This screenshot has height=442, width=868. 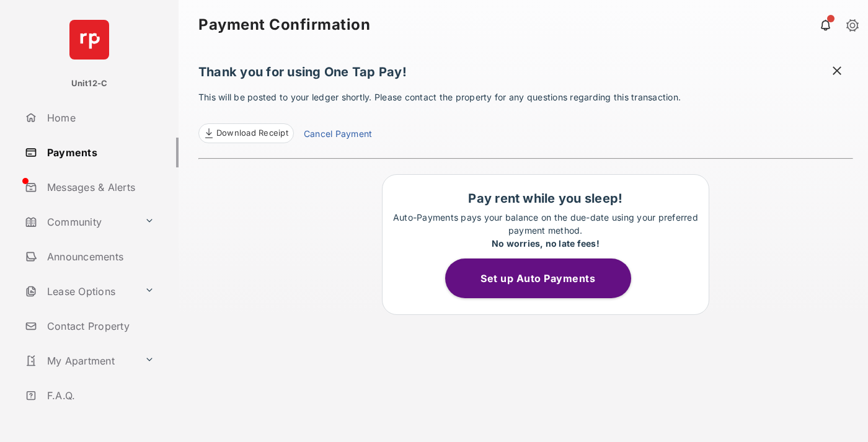 I want to click on p: Unit12-C, so click(x=89, y=83).